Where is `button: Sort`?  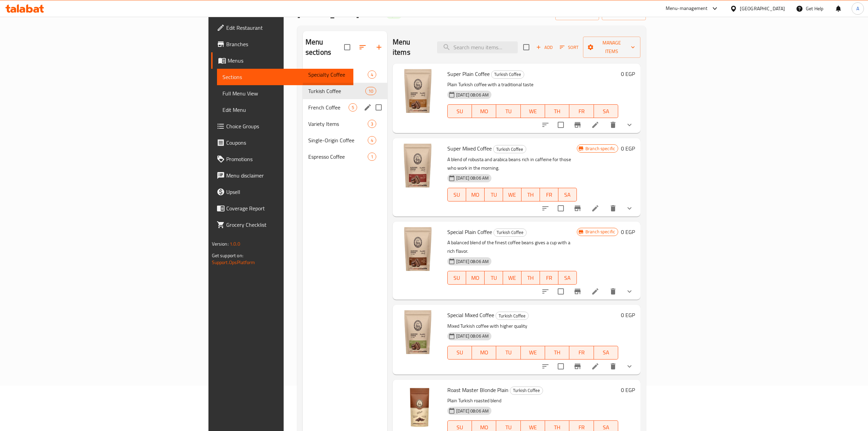 button: Sort is located at coordinates (569, 47).